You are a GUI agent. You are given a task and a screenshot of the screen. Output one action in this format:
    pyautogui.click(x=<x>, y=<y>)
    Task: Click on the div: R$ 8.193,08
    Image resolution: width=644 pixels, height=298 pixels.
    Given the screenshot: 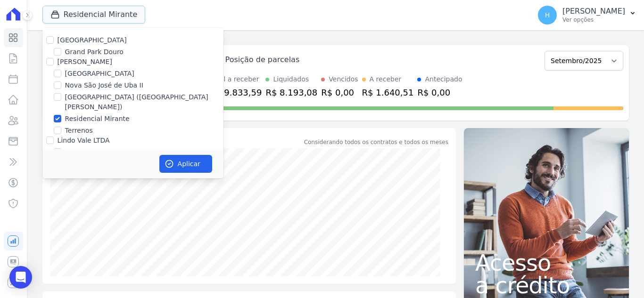 What is the action you would take?
    pyautogui.click(x=291, y=92)
    